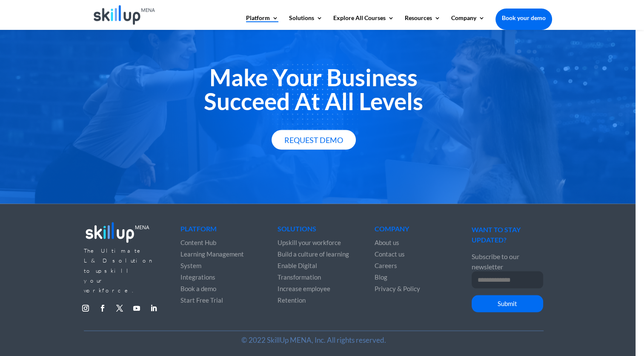  I want to click on span: Content Hub, so click(198, 242).